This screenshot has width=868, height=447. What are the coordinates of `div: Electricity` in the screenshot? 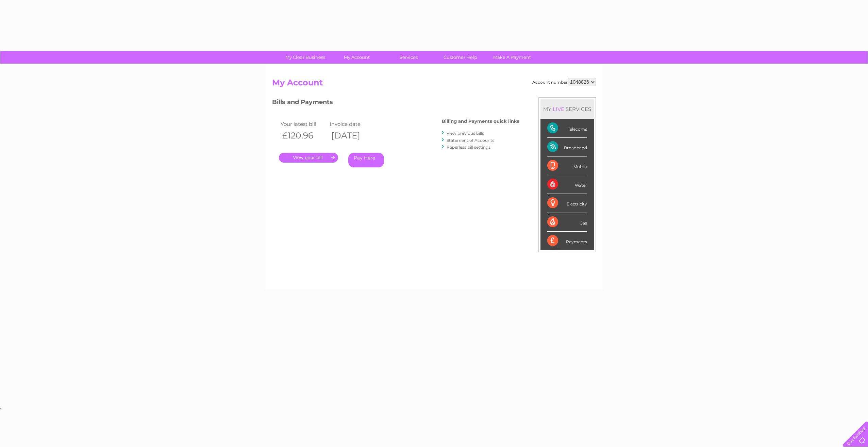 It's located at (567, 203).